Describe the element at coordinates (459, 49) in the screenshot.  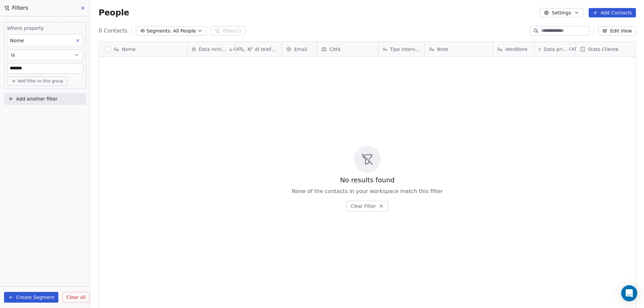
I see `div: Note` at that location.